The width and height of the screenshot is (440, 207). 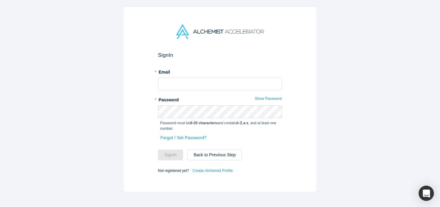 I want to click on label: Email, so click(x=220, y=71).